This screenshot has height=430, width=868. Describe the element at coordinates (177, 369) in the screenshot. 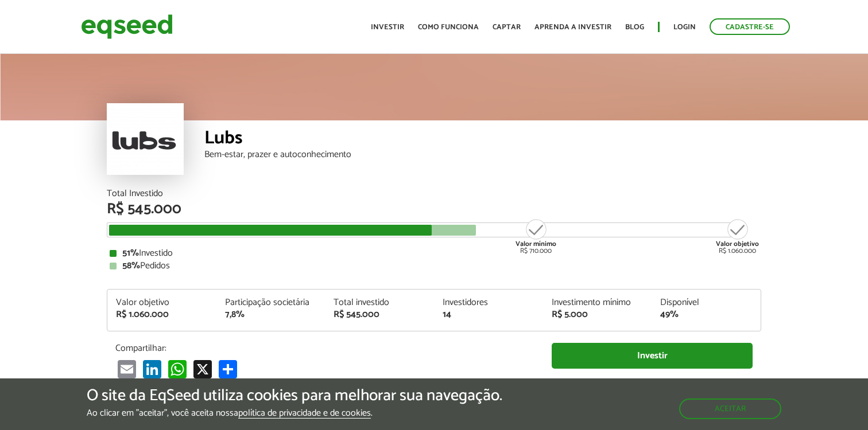

I see `a: WhatsApp` at that location.